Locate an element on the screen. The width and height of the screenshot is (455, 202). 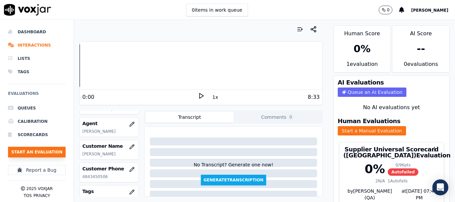
p: 4843450506 is located at coordinates (109, 177).